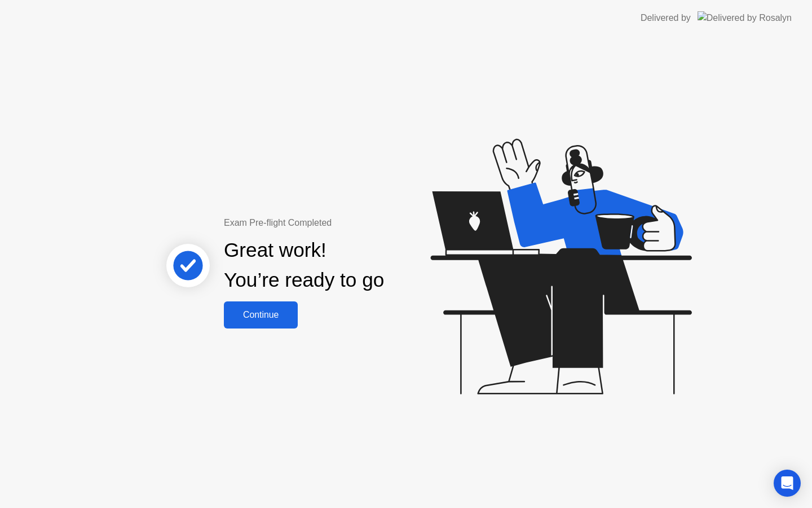  Describe the element at coordinates (260, 315) in the screenshot. I see `button: Continue` at that location.